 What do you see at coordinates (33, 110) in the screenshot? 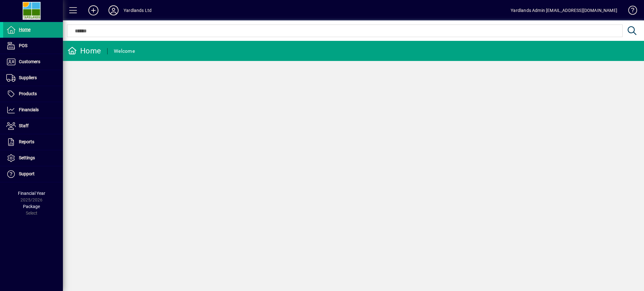
I see `a: Financials` at bounding box center [33, 110].